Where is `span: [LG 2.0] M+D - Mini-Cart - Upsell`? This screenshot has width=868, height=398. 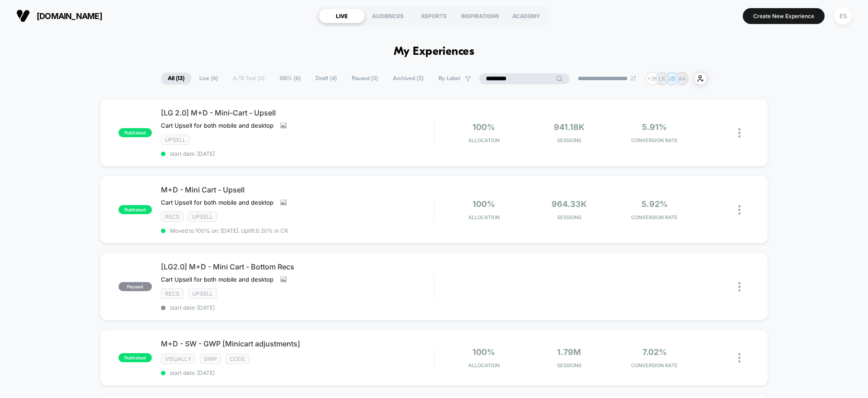 span: [LG 2.0] M+D - Mini-Cart - Upsell is located at coordinates (297, 113).